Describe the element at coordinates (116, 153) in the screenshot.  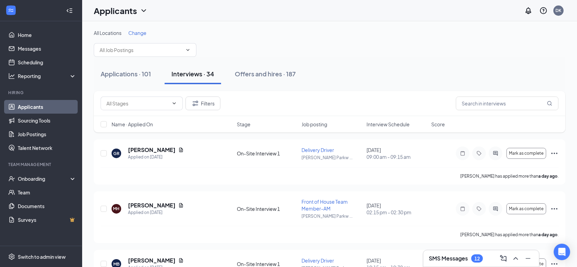
I see `div: GR` at that location.